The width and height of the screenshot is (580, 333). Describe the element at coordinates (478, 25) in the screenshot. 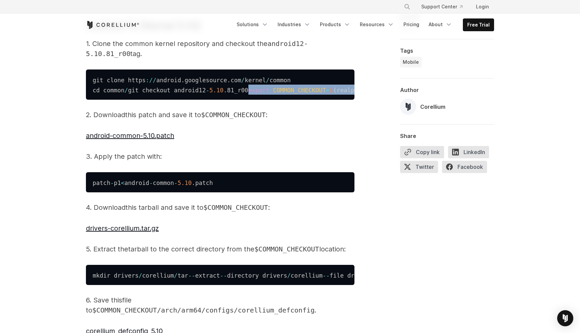

I see `a: Free Trial` at that location.